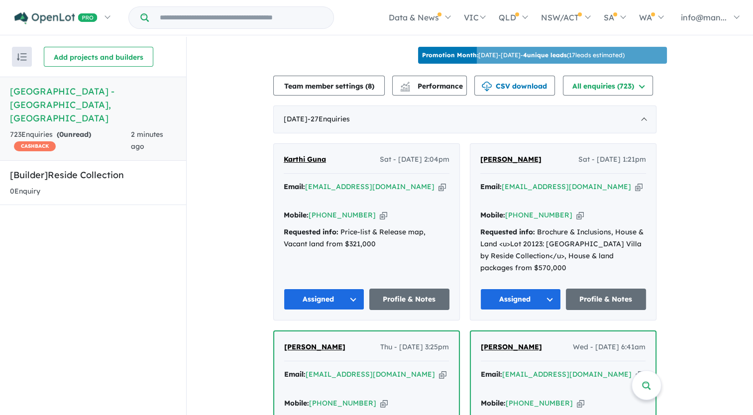 This screenshot has height=415, width=753. What do you see at coordinates (450, 55) in the screenshot?
I see `b: Promotion Month:` at bounding box center [450, 55].